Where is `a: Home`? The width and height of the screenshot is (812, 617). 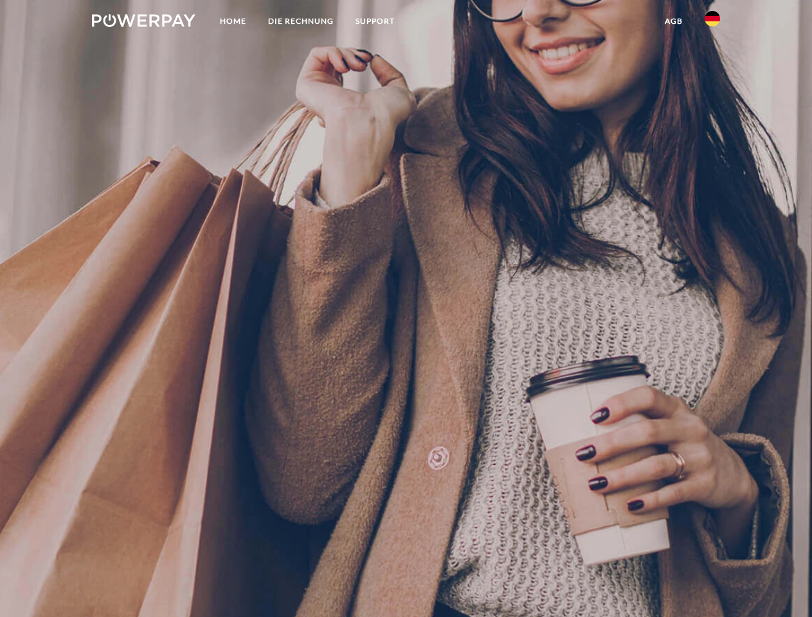 a: Home is located at coordinates (233, 21).